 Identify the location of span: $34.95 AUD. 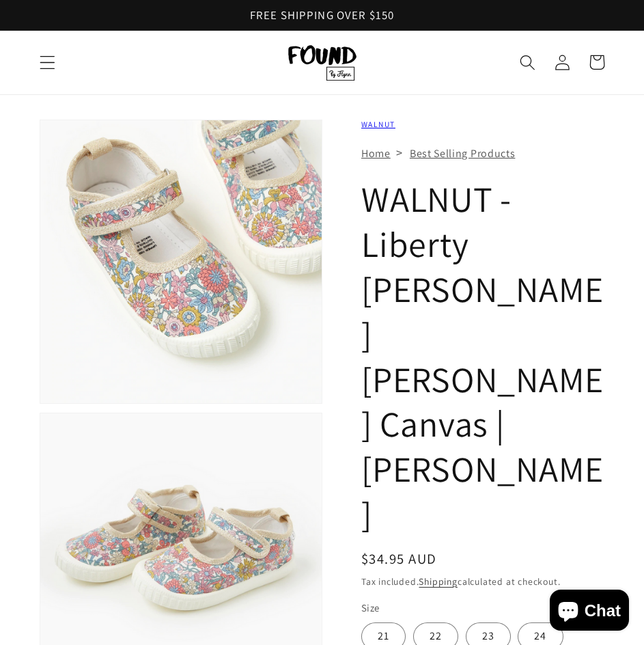
(399, 558).